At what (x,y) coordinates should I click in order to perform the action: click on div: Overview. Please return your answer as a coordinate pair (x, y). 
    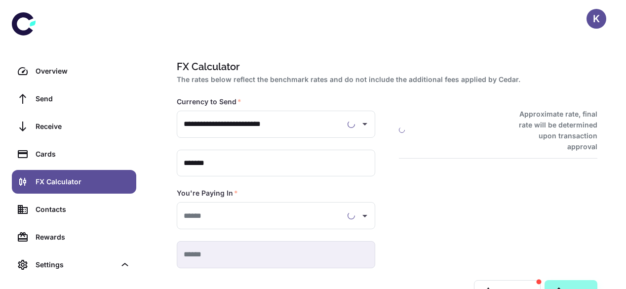
    Looking at the image, I should click on (83, 71).